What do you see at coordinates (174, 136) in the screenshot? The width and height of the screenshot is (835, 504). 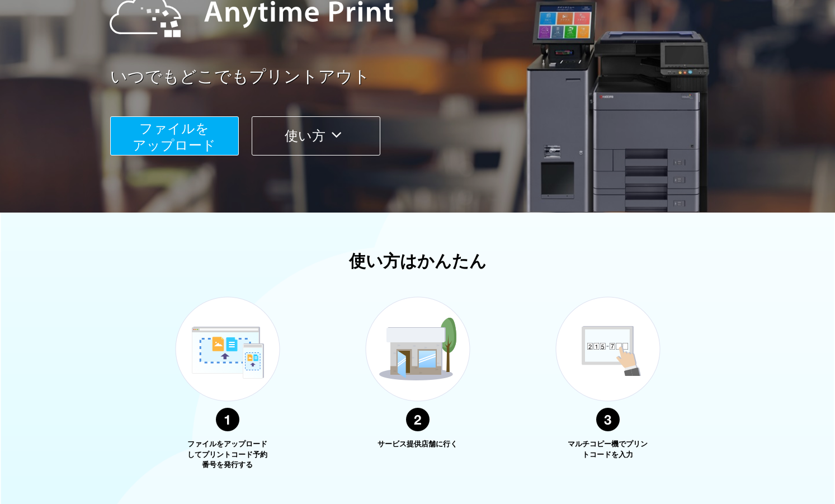 I see `button: ファイルを​​アップロード` at bounding box center [174, 136].